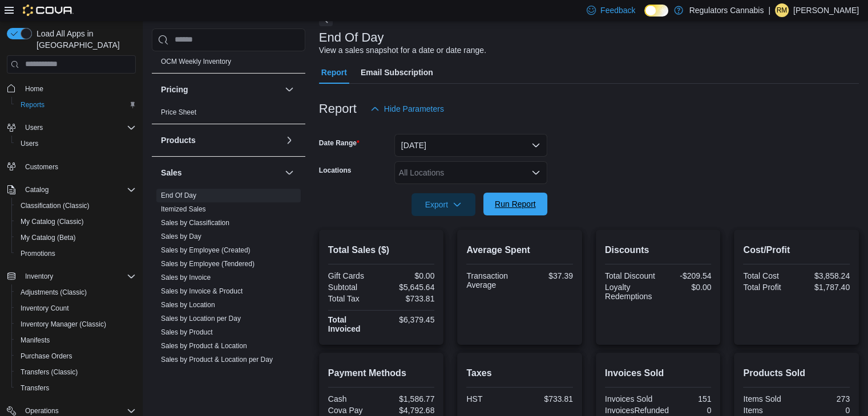 Image resolution: width=868 pixels, height=416 pixels. Describe the element at coordinates (76, 206) in the screenshot. I see `button: Classification (Classic)` at that location.